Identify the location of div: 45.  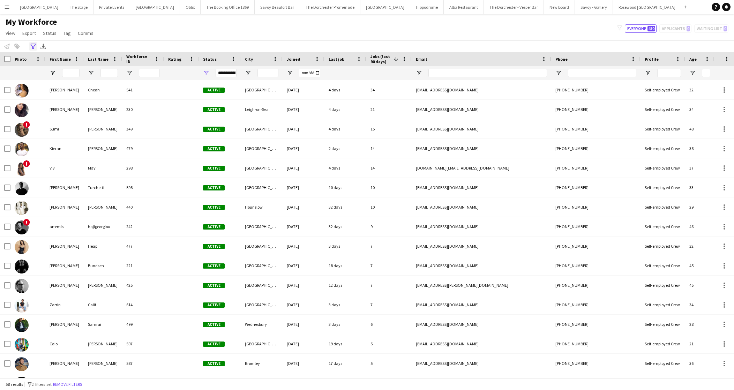
(700, 265).